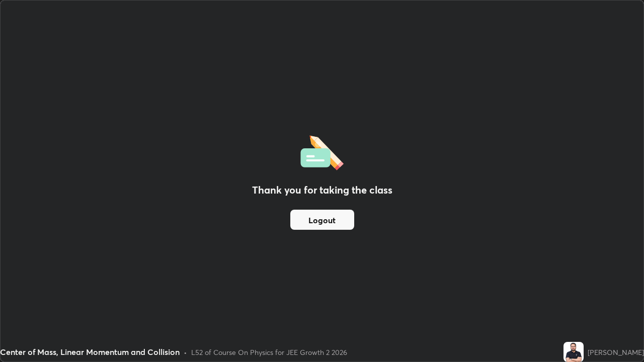  I want to click on div: L52 of Course On Physics for JEE Growth 2 2026, so click(269, 352).